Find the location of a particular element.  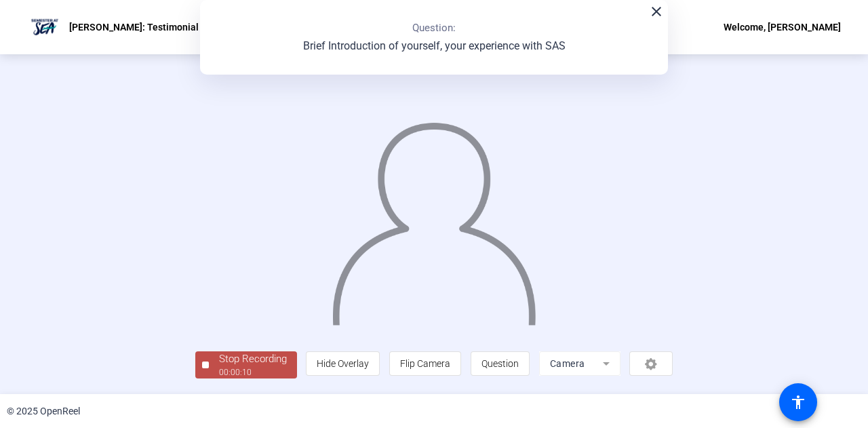

button: Stop Recording00:00:10 is located at coordinates (246, 365).